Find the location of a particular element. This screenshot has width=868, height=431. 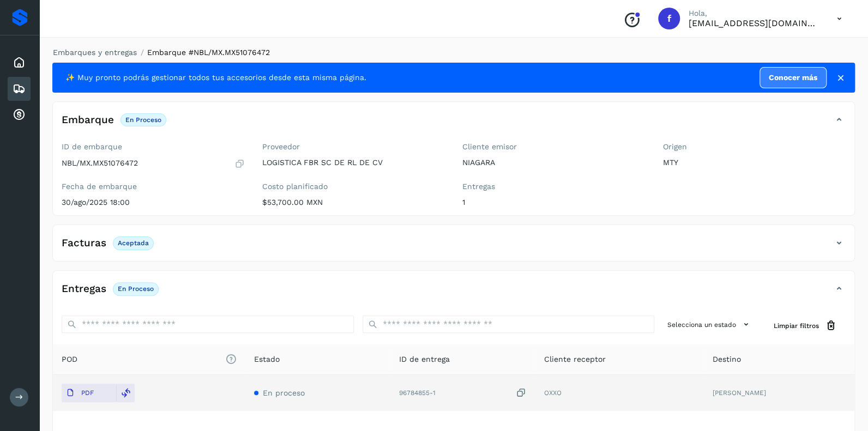

label: Costo planificado is located at coordinates (354, 186).